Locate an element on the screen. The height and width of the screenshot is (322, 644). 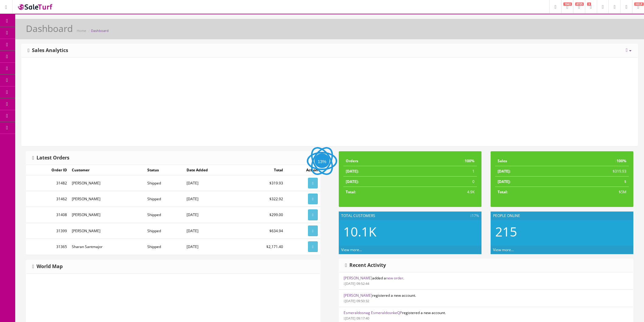
td: 31462 is located at coordinates (48, 199).